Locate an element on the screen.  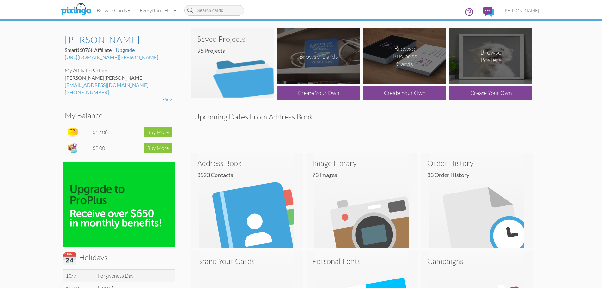
img: browse-cards.png is located at coordinates (318, 56).